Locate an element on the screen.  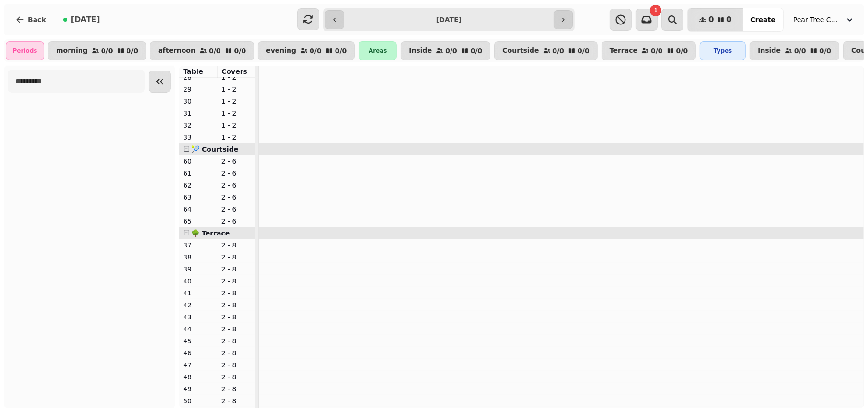
p: 46 is located at coordinates (198, 353).